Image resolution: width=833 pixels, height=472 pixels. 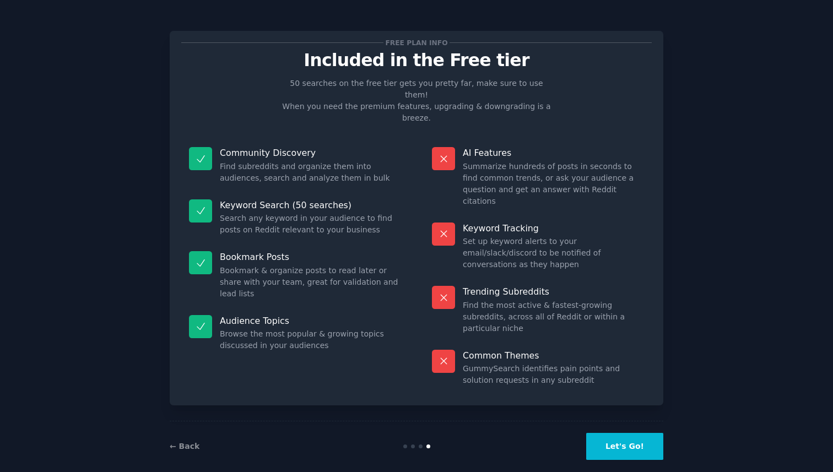 I want to click on p: Keyword Search (50 searches), so click(x=310, y=205).